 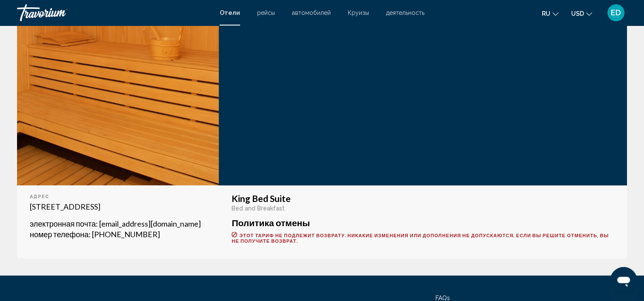 I want to click on span: Круизы, so click(x=358, y=13).